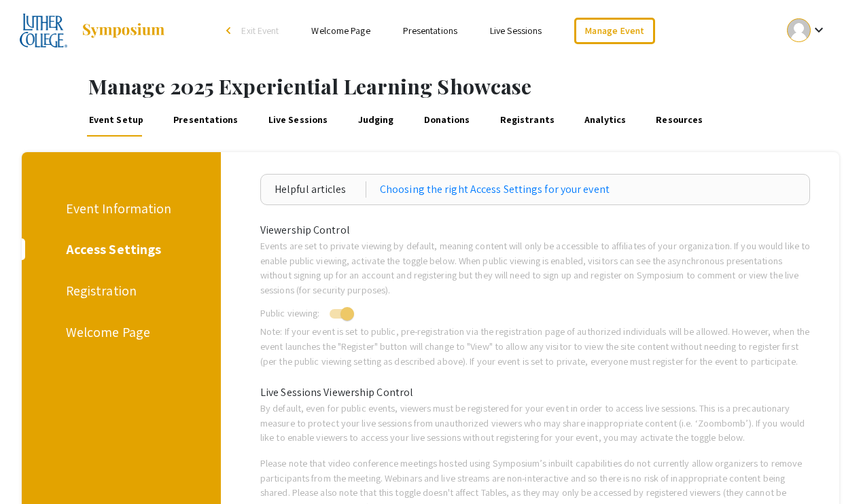 This screenshot has height=504, width=861. Describe the element at coordinates (527, 121) in the screenshot. I see `a: Registrants` at that location.